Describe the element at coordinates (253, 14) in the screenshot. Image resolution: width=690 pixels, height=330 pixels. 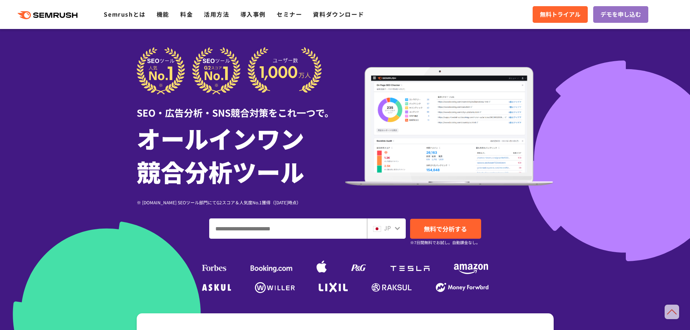
I see `a: 導入事例` at that location.